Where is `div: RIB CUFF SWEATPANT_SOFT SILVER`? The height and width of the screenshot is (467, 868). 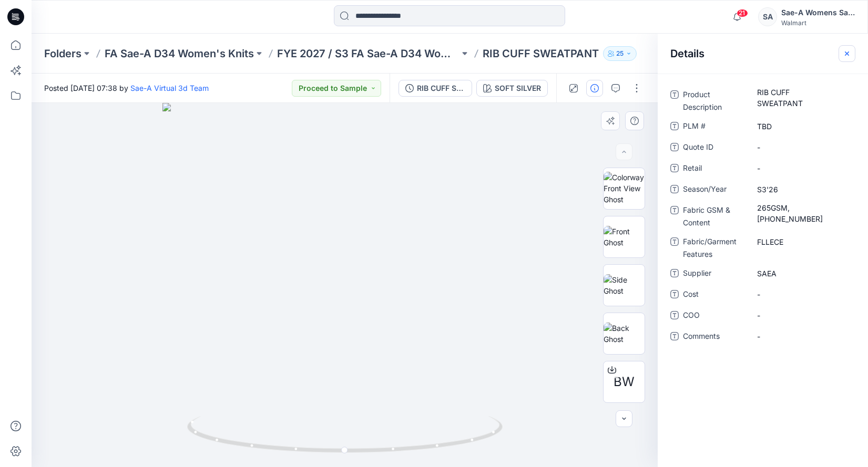 div: RIB CUFF SWEATPANT_SOFT SILVER is located at coordinates (441, 88).